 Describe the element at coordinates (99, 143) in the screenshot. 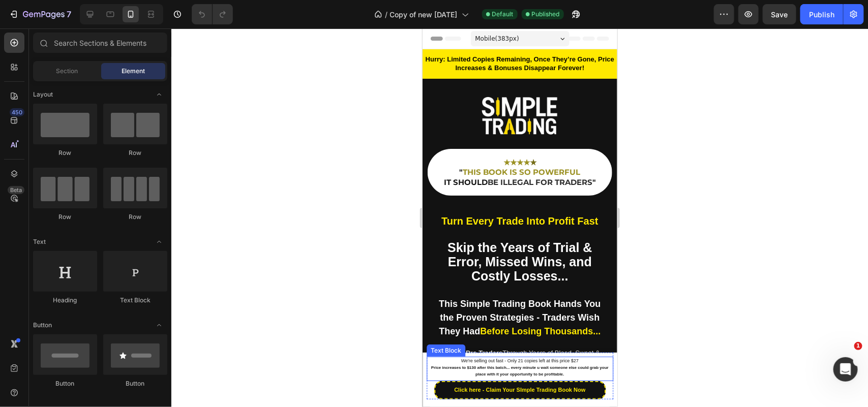

I see `strong: THIS BOOK IS SO POWERFUL` at that location.